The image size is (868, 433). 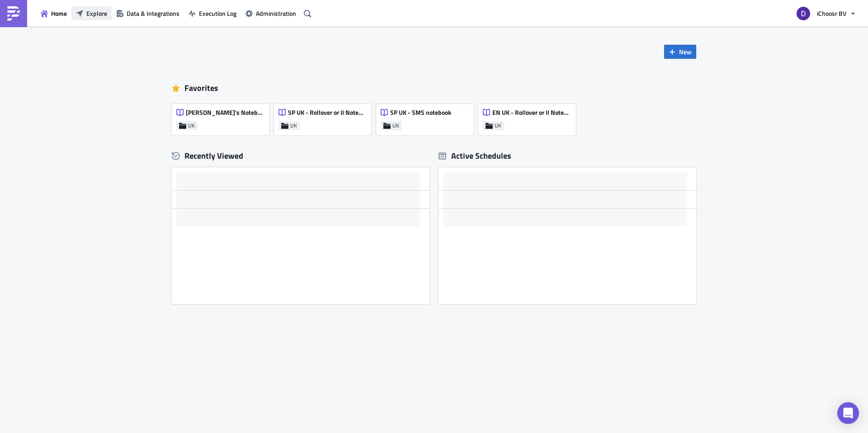 What do you see at coordinates (270, 13) in the screenshot?
I see `button: Administration` at bounding box center [270, 13].